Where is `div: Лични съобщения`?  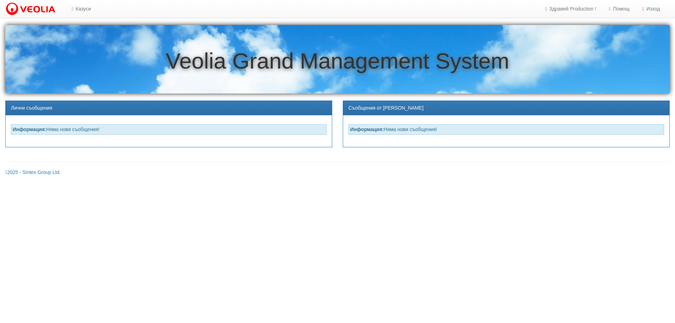
div: Лични съобщения is located at coordinates (169, 108).